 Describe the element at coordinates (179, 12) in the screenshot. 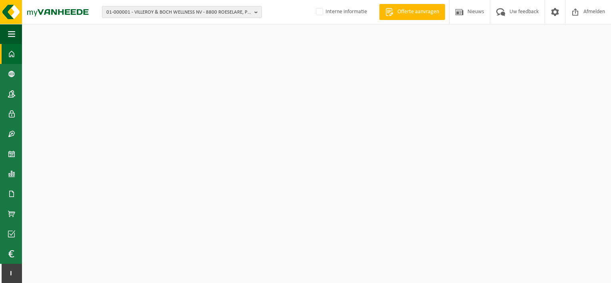

I see `span: 01-000001 - VILLEROY & BOCH WELLNESS NV - 8800 ROESELARE, POPULIERSTRAAT 1` at that location.